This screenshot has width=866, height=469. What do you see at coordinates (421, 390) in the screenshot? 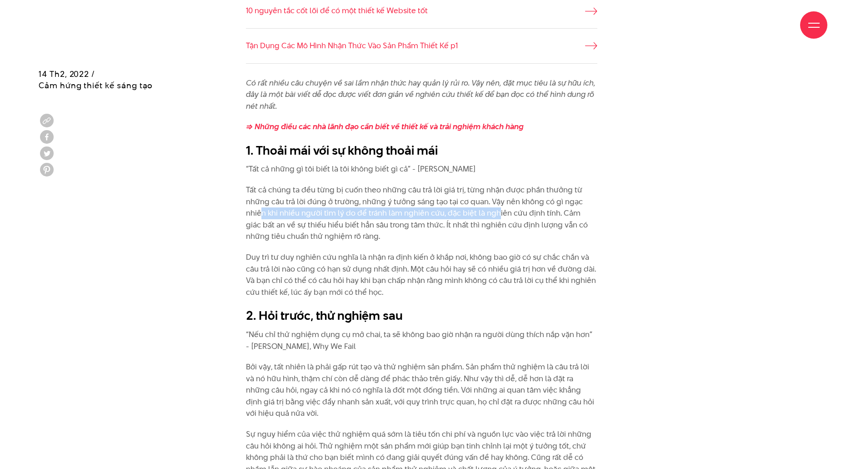
I see `p: Bởi vậy, tất nhiên là phải gấp rút tạo và thử nghiệm sản phẩm. Sản phẩm thử nghiệm là câu trả lời...` at bounding box center [421, 390].